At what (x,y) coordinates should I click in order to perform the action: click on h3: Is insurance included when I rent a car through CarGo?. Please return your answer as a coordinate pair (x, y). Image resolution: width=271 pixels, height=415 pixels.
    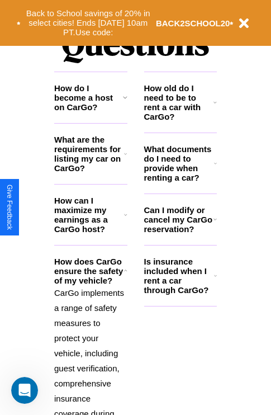
    Looking at the image, I should click on (179, 276).